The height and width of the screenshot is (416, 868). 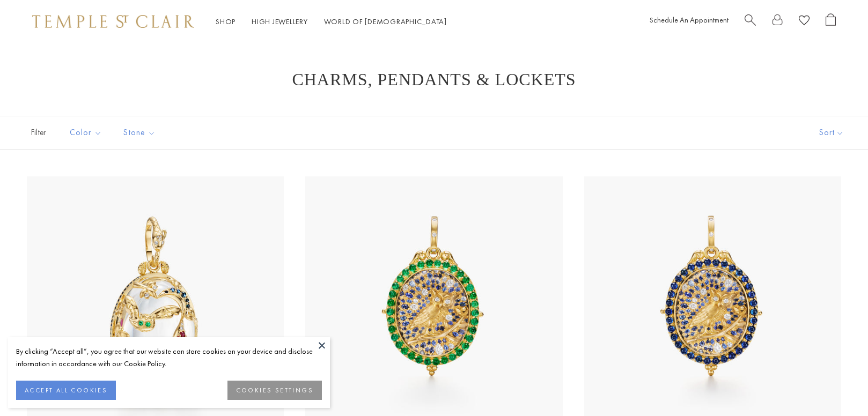 I want to click on nav: Main navigation, so click(x=331, y=21).